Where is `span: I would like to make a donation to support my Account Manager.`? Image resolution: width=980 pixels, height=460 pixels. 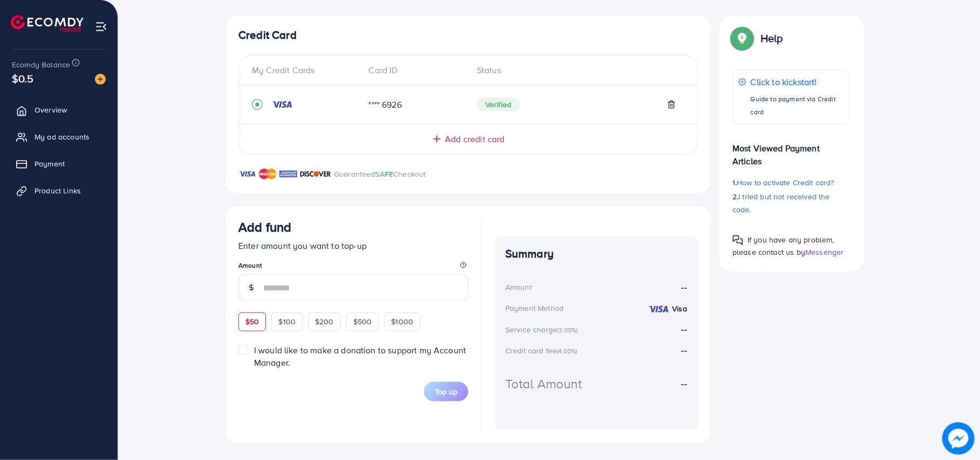
span: I would like to make a donation to support my Account Manager. is located at coordinates (360, 356).